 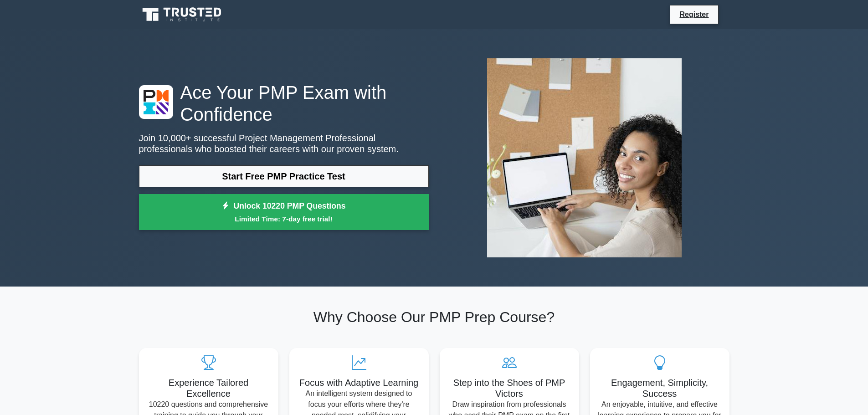 I want to click on h1: Ace Your PMP Exam with Confidence, so click(x=284, y=104).